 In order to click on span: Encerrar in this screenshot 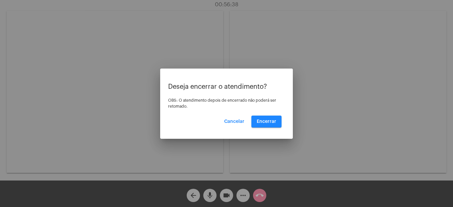, I will do `click(266, 122)`.